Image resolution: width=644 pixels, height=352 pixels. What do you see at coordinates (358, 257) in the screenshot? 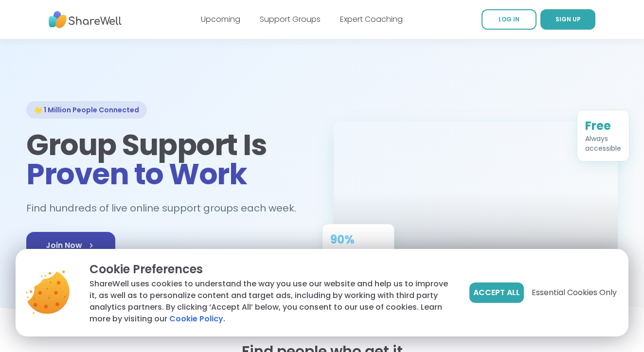
I see `div: Feel better after just one session` at bounding box center [358, 257].